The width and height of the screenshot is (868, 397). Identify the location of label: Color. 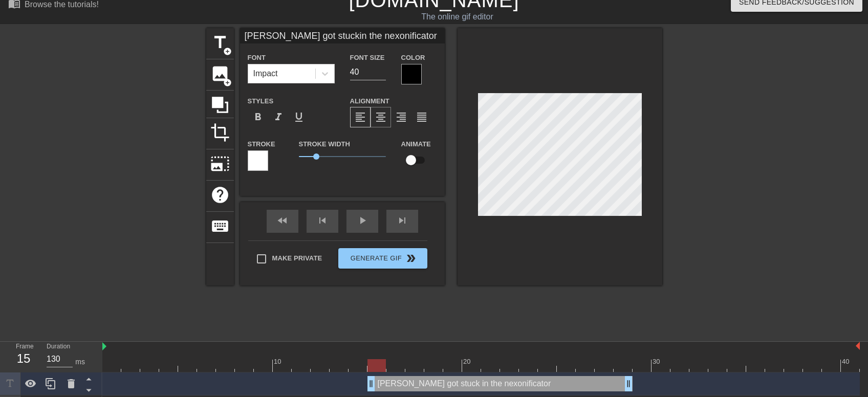
(414, 58).